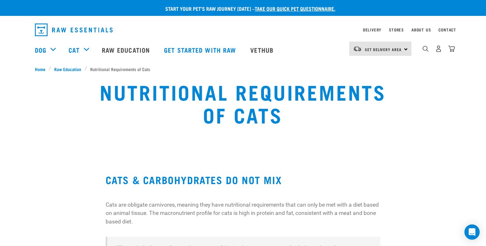 The height and width of the screenshot is (246, 486). What do you see at coordinates (74, 50) in the screenshot?
I see `a: Cat` at bounding box center [74, 50].